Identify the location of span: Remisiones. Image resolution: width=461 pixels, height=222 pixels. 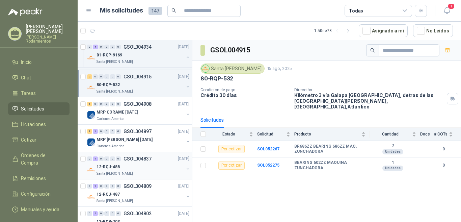
(33, 178).